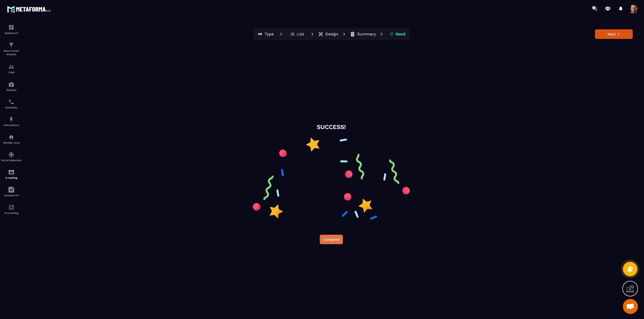 Image resolution: width=644 pixels, height=319 pixels. What do you see at coordinates (11, 207) in the screenshot?
I see `img: accountant` at bounding box center [11, 207].